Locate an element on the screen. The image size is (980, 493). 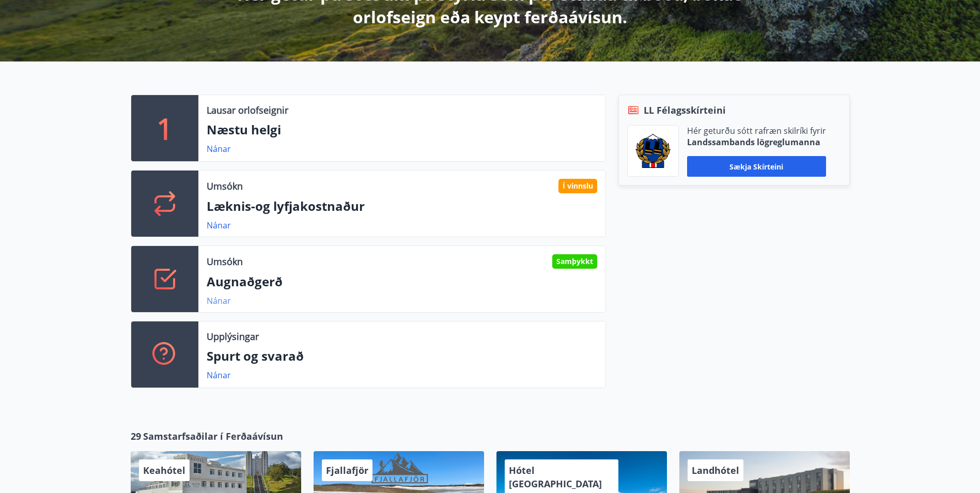
p: Upplýsingar is located at coordinates (233, 337).